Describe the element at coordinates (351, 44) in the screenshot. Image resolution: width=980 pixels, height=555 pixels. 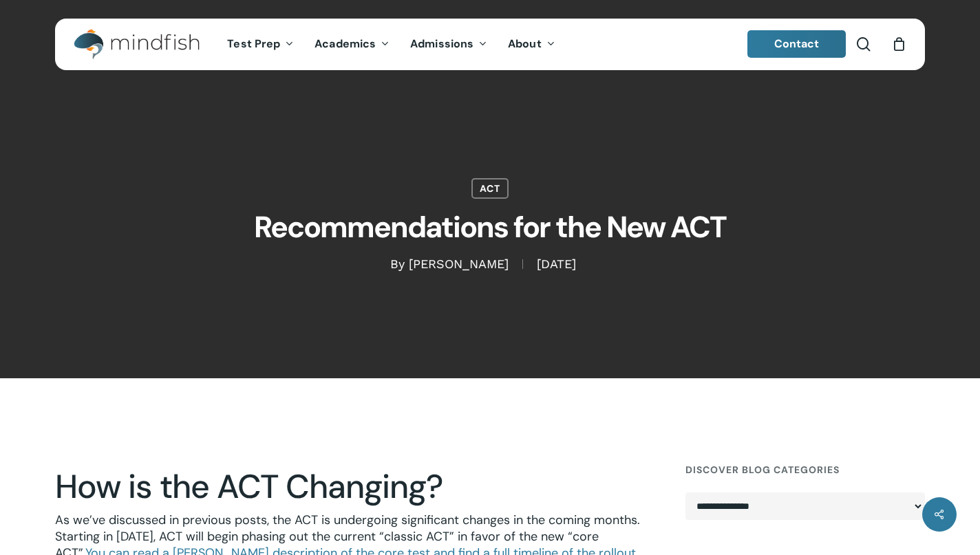
I see `a: Academics` at that location.